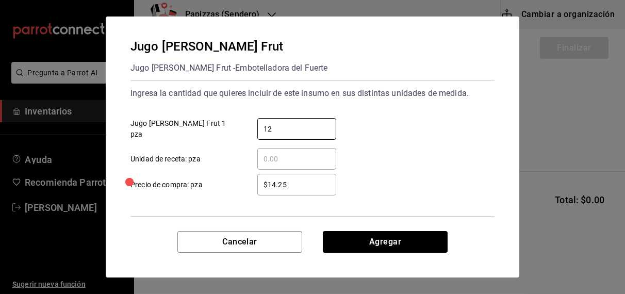 The image size is (625, 294). Describe the element at coordinates (297, 236) in the screenshot. I see `span: 12.00 pza` at that location.